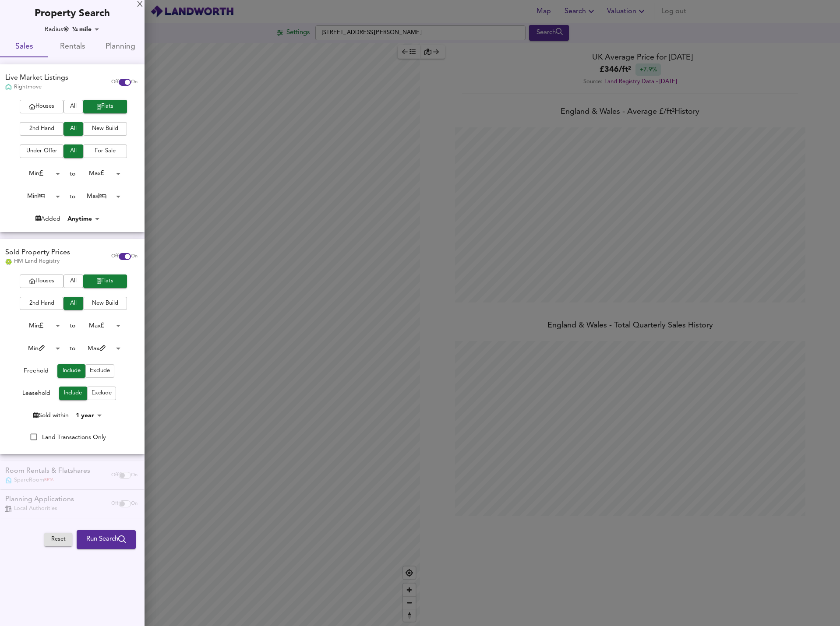 The image size is (840, 626). What do you see at coordinates (38, 261) in the screenshot?
I see `div: HM Land Registry` at bounding box center [38, 261].